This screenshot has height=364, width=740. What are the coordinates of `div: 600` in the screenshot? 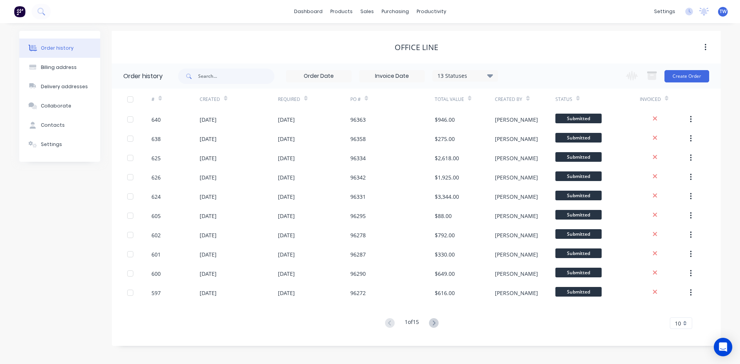 It's located at (156, 274).